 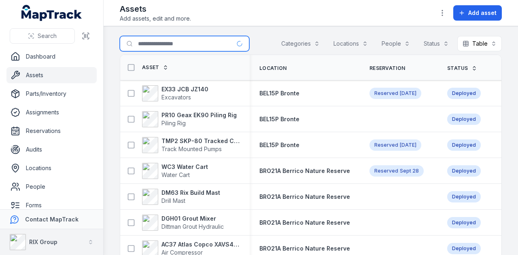 I want to click on span: Dittman Grout Hydraulic, so click(x=193, y=227).